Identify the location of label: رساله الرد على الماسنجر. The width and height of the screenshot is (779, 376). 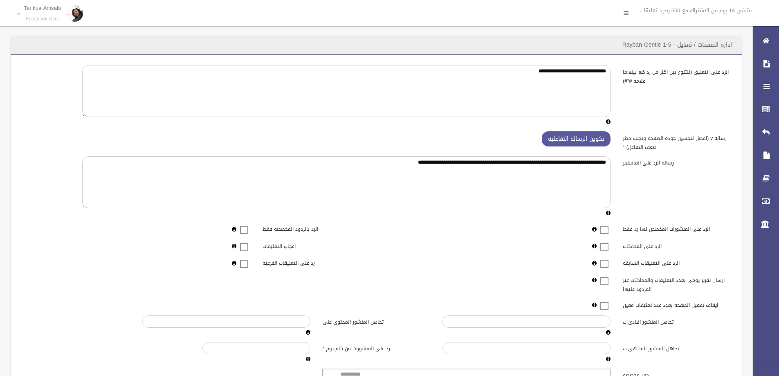
(677, 162).